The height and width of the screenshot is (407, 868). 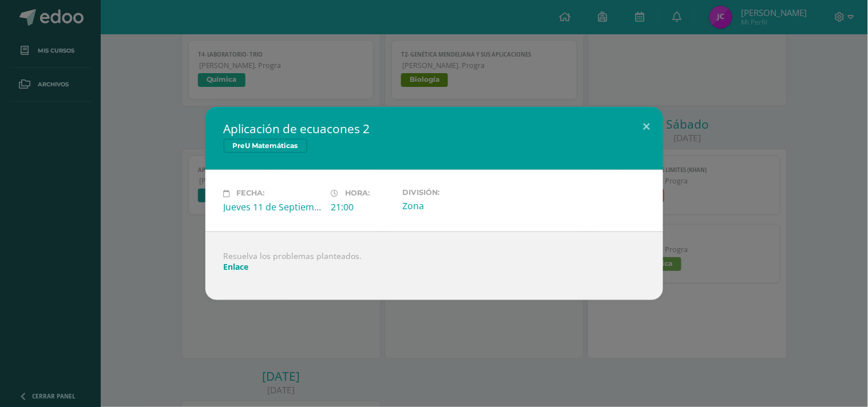 What do you see at coordinates (266, 146) in the screenshot?
I see `span: PreU Matemáticas` at bounding box center [266, 146].